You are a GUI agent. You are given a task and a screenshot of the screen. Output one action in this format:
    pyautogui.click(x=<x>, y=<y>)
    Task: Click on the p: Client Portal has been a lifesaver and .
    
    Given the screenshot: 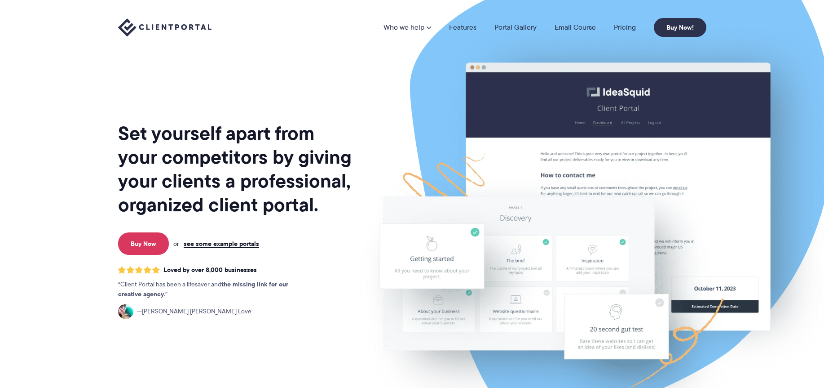 What is the action you would take?
    pyautogui.click(x=213, y=289)
    